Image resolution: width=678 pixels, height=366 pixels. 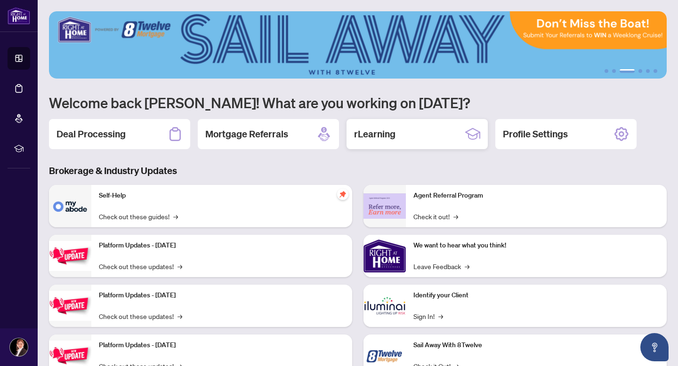 I want to click on p: We want to hear what you think!, so click(x=536, y=246).